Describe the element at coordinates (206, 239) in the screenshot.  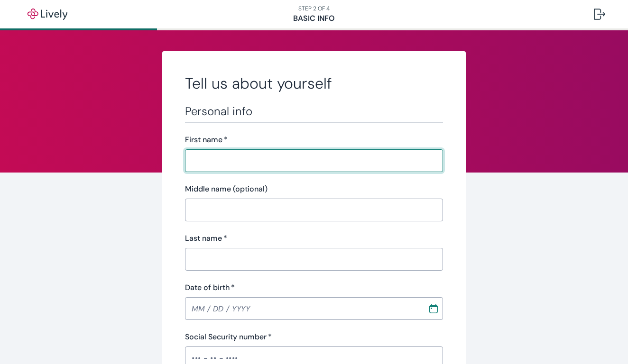
I see `label: Last name` at that location.